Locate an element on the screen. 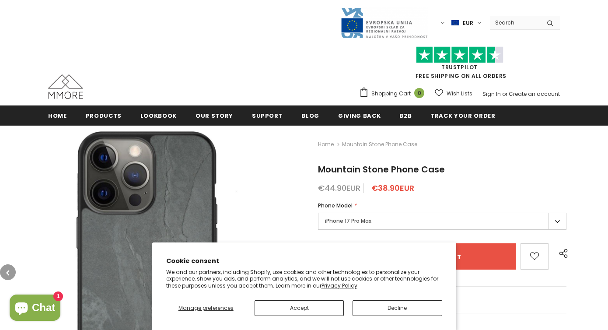  a: Create an account is located at coordinates (534, 94).